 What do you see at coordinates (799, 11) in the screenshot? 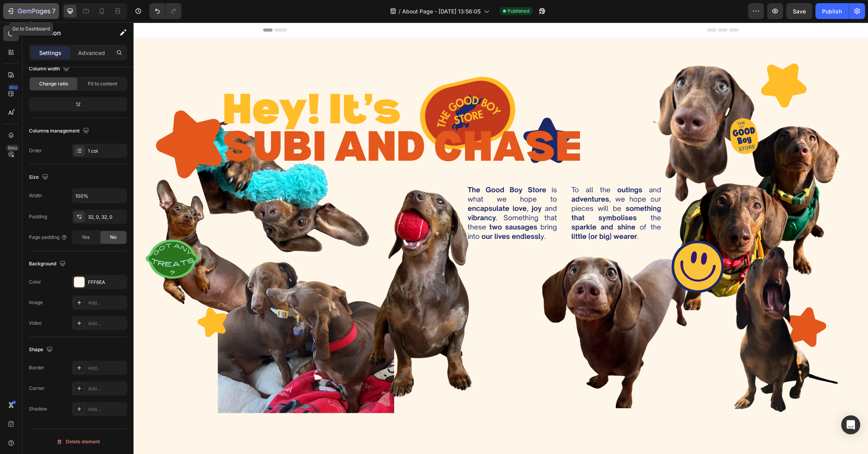
I see `button: Save` at bounding box center [799, 11].